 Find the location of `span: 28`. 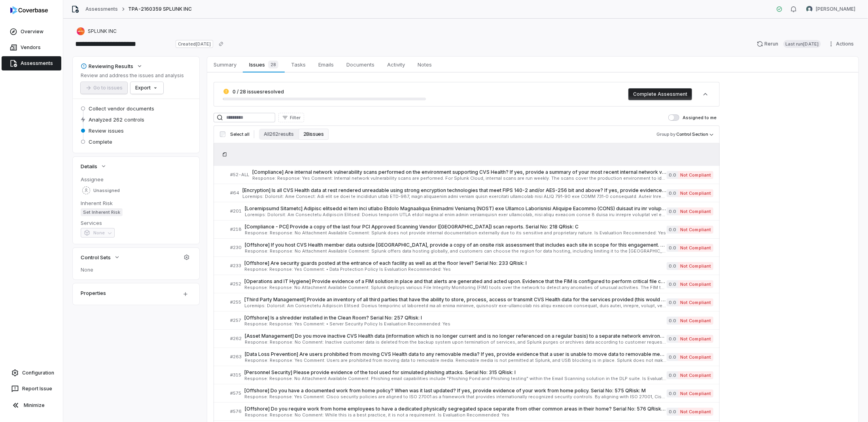

span: 28 is located at coordinates (273, 65).